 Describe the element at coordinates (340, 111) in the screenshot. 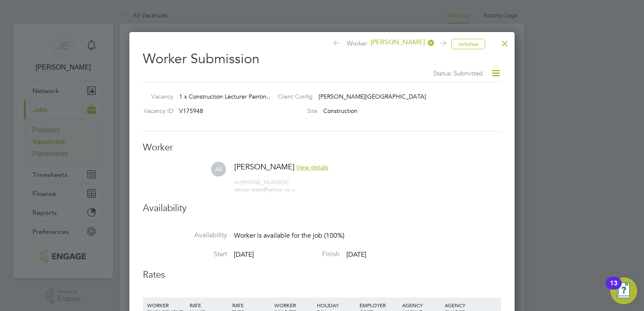

I see `span: Construction` at that location.